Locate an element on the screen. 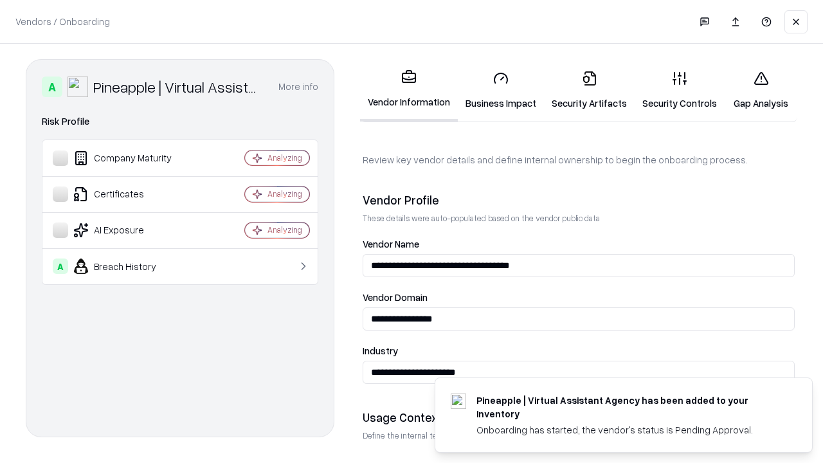 This screenshot has height=463, width=823. a: Gap Analysis is located at coordinates (760, 90).